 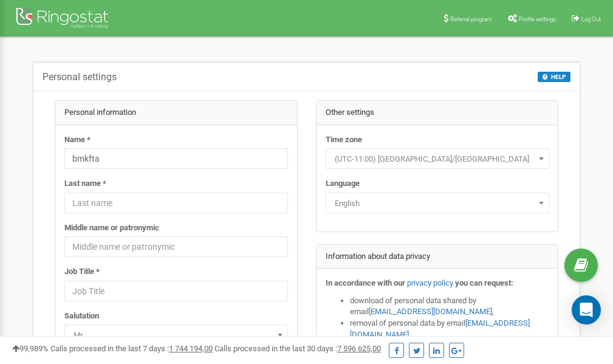 What do you see at coordinates (449, 329) in the screenshot?
I see `li: removal of personal data by email ,` at bounding box center [449, 329].